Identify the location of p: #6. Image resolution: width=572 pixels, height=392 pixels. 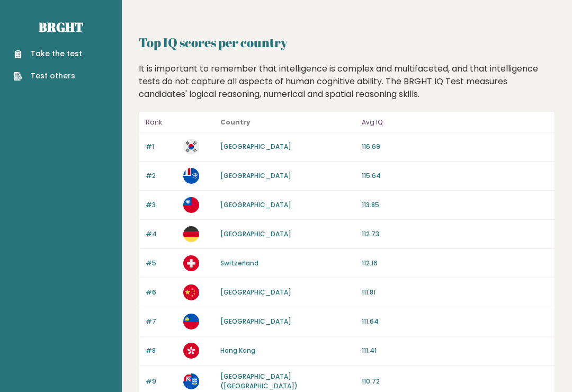
(161, 292).